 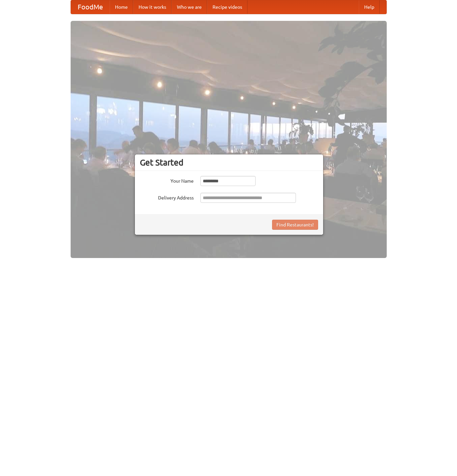 I want to click on a: Home, so click(x=121, y=7).